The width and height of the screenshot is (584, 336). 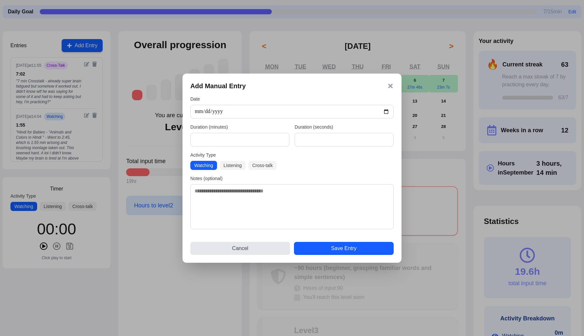 I want to click on label: Duration (minutes), so click(x=240, y=127).